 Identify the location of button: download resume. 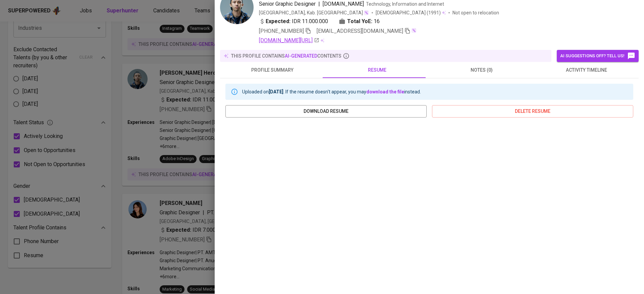
(326, 111).